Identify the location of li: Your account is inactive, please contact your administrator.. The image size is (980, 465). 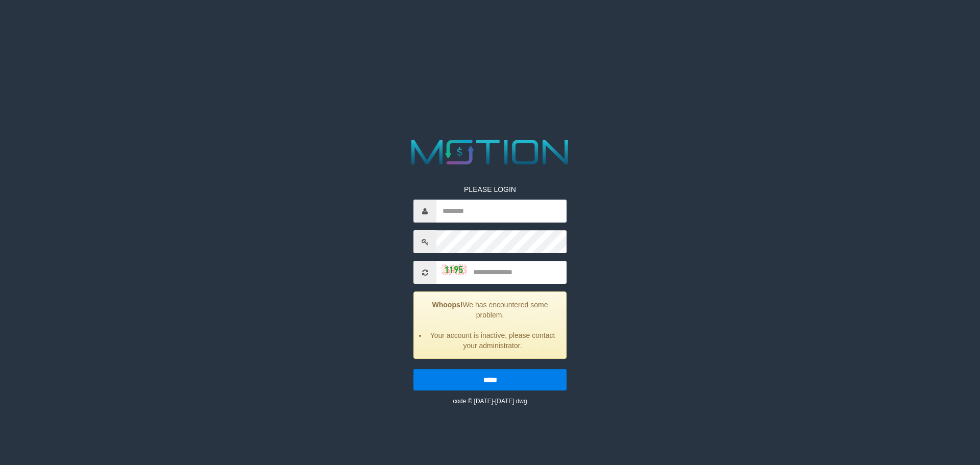
(492, 340).